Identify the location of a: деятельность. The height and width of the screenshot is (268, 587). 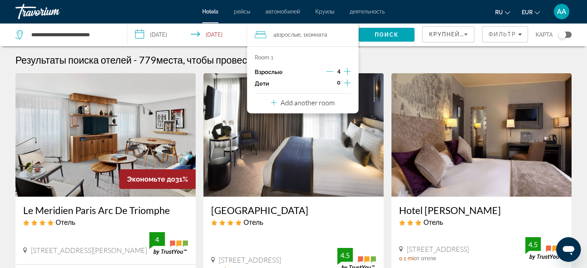
(367, 12).